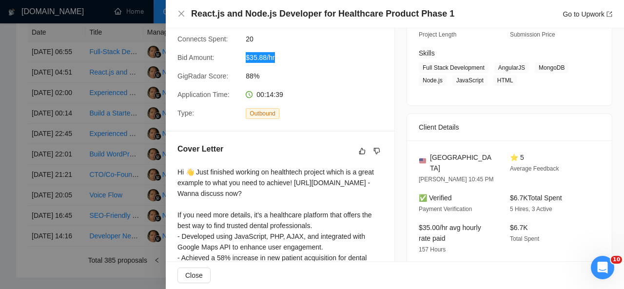 Image resolution: width=624 pixels, height=289 pixels. I want to click on span: $6.7K, so click(518, 228).